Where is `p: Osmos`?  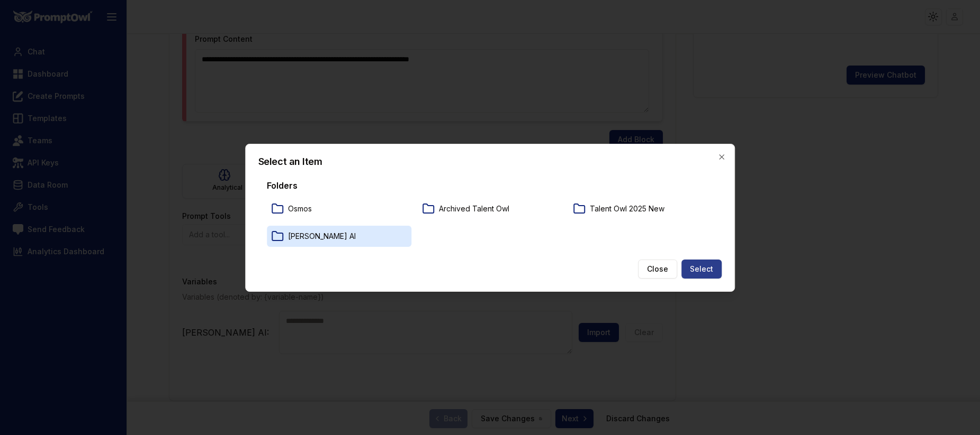 p: Osmos is located at coordinates (300, 209).